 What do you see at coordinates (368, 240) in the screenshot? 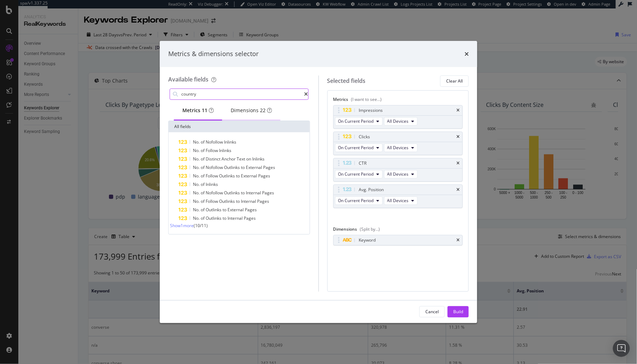
I see `div: Keyword` at bounding box center [368, 240].